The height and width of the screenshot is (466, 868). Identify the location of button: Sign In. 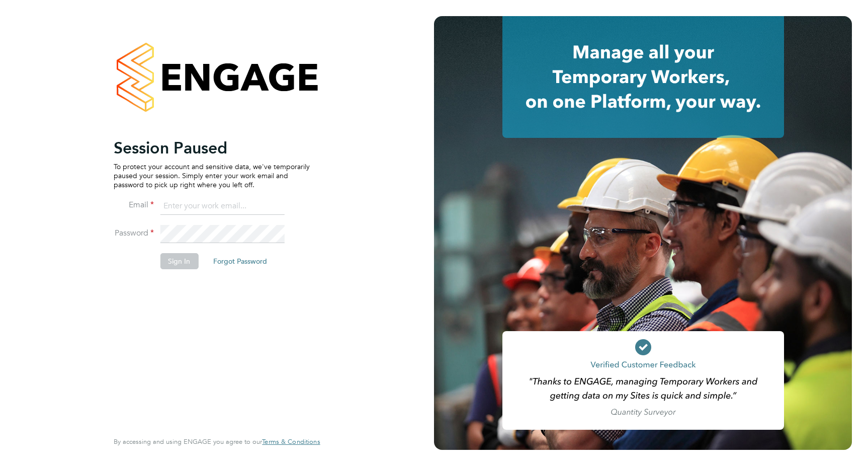
(179, 261).